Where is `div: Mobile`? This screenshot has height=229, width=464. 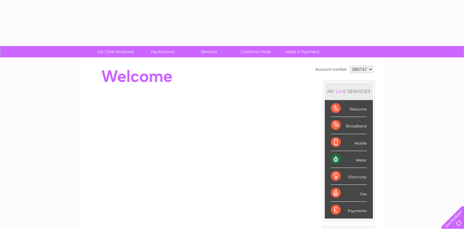
div: Mobile is located at coordinates (349, 142).